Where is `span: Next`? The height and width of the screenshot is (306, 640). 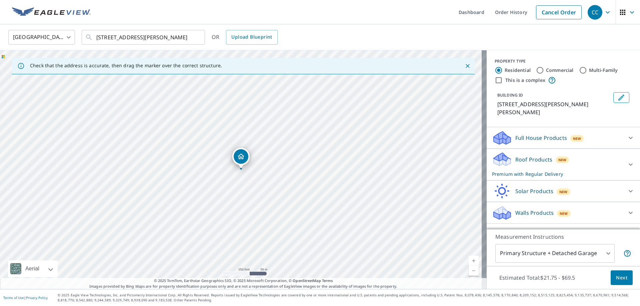 span: Next is located at coordinates (622, 278).